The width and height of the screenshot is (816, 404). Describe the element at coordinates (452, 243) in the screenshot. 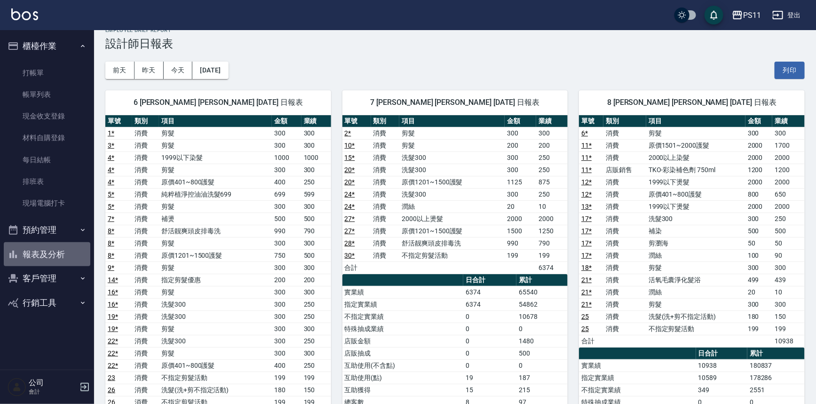

I see `td: 舒活靓爽頭皮排毒洗` at that location.